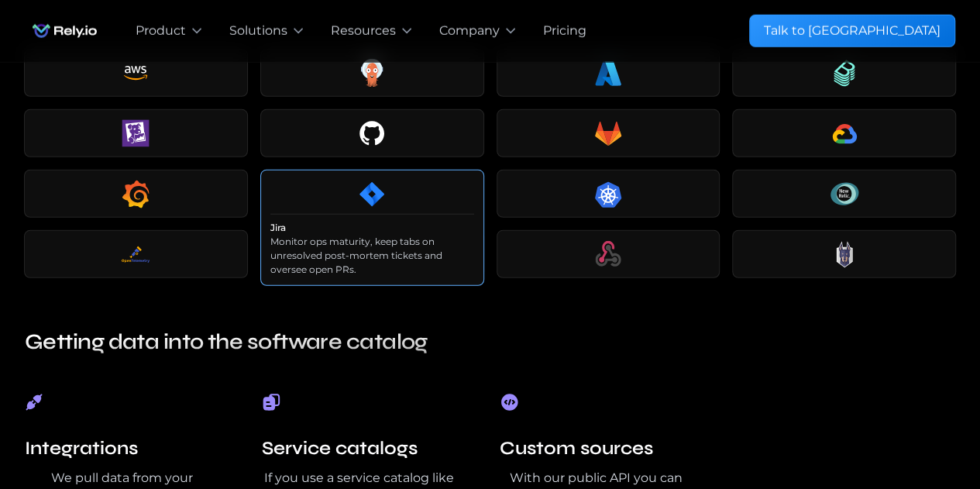  What do you see at coordinates (490, 342) in the screenshot?
I see `h4: Getting data into the software catalog` at bounding box center [490, 342].